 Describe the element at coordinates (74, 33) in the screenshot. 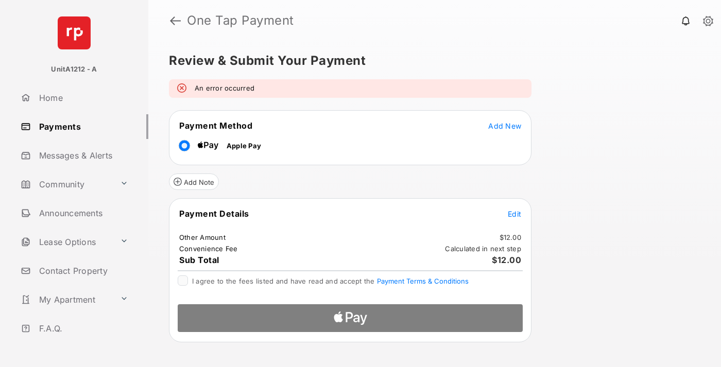

I see `img: svg+xml;base64,PHN2ZyB4bWxucz0iaHR0cDovL3d3dy53My5vcmcvMjAwMC9zdmciIHdpZHRoPSI2NCIgaGVpZ2h0PSI2NC...` at that location.